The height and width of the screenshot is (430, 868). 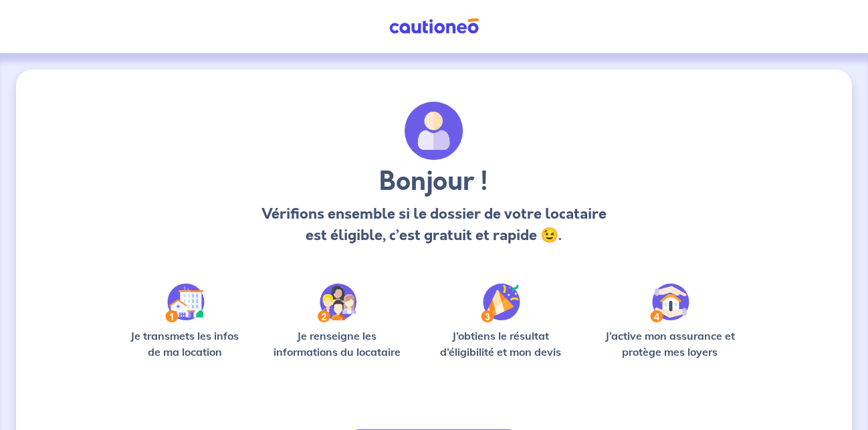 I want to click on img: /static/bfff1cf634d835d9112899e6a3df1a5d/Step-4.svg, so click(x=669, y=304).